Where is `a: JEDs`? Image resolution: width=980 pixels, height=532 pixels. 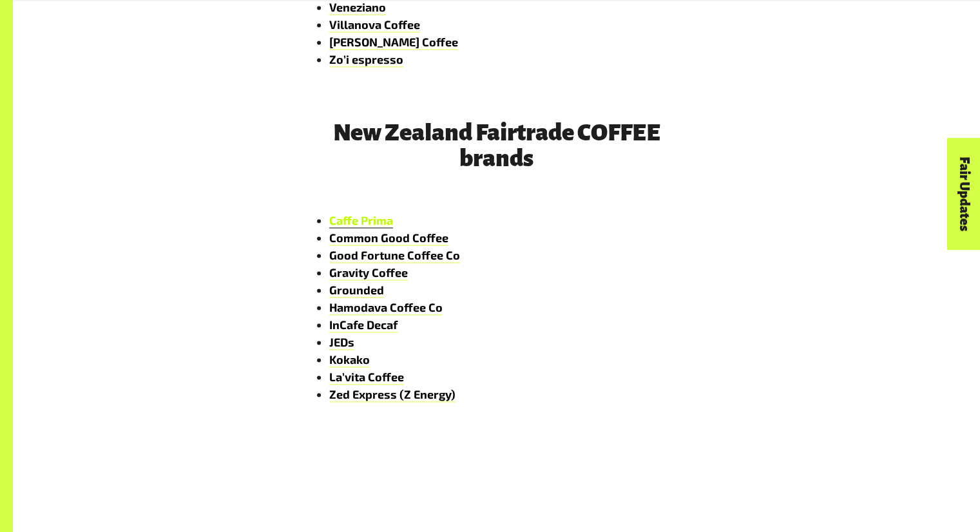 a: JEDs is located at coordinates (341, 342).